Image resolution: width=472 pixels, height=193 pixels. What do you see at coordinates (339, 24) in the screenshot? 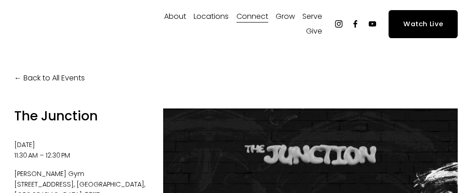
I see `a: Instagram` at bounding box center [339, 24].